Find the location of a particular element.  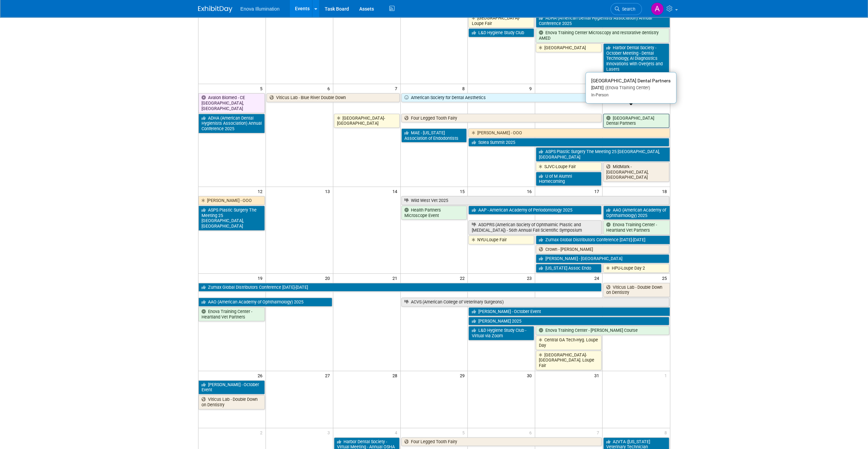

a: SJVC-Loupe Fair is located at coordinates (568, 167).